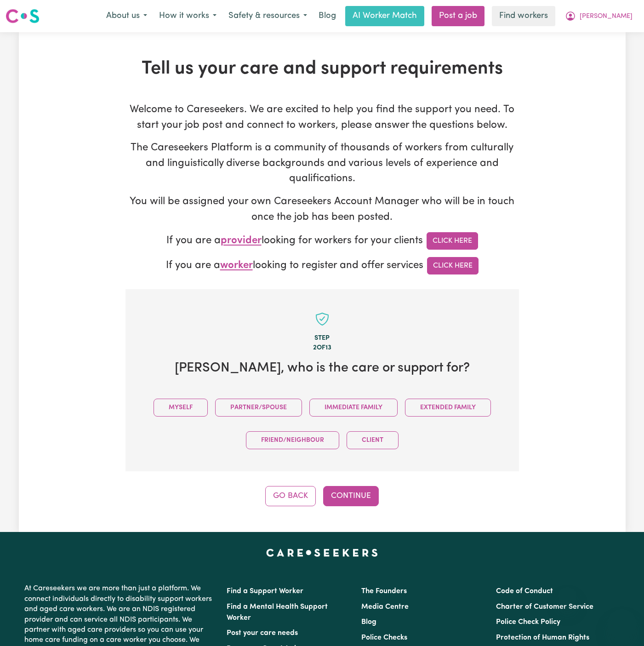 This screenshot has width=644, height=646. I want to click on p: Welcome to Careseekers. We are excited to help you find the support you need. To start your job p..., so click(322, 118).